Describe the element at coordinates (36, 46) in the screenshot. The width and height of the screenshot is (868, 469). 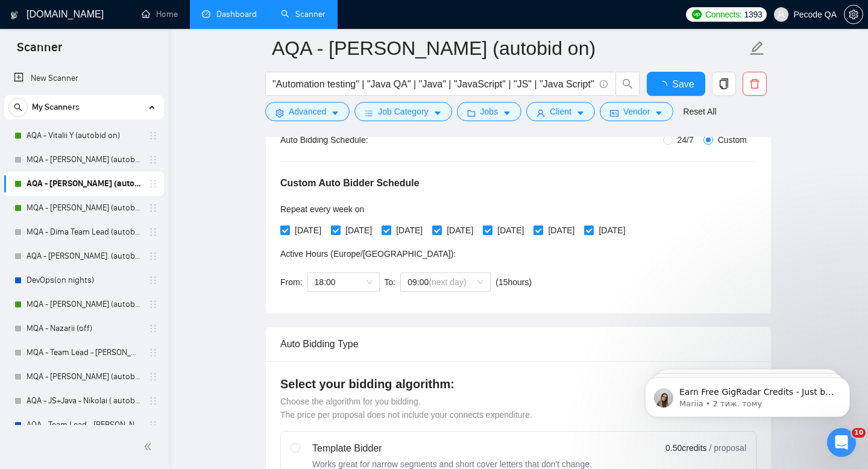
I see `img: Profile image for Mariia` at that location.